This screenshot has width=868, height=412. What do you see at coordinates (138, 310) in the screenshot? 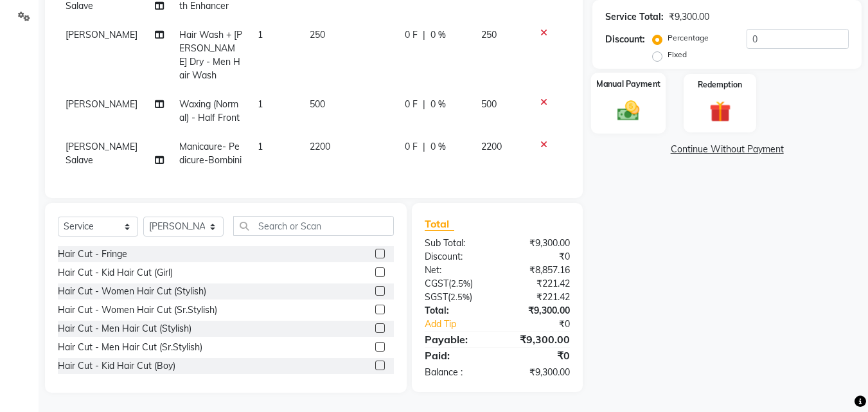
I see `div: Hair Cut - Women Hair Cut (Sr.Stylish)` at bounding box center [138, 310].